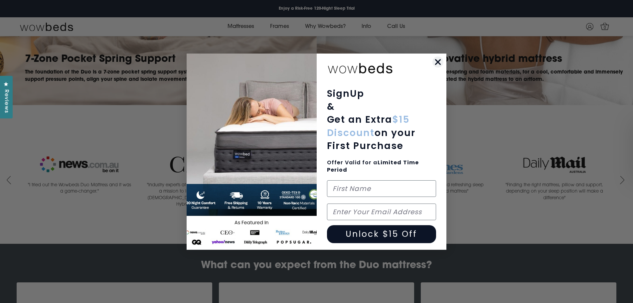 The image size is (633, 303). What do you see at coordinates (6, 101) in the screenshot?
I see `span: Reviews` at bounding box center [6, 101].